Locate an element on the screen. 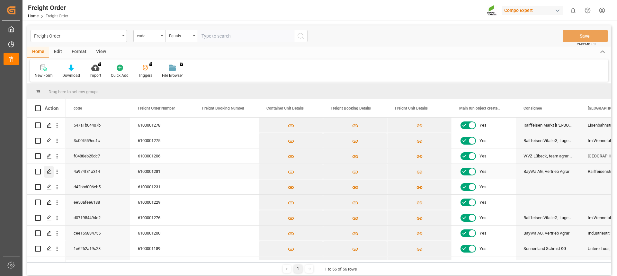 This screenshot has height=276, width=617. div: ee50afee6188 is located at coordinates (98, 202).